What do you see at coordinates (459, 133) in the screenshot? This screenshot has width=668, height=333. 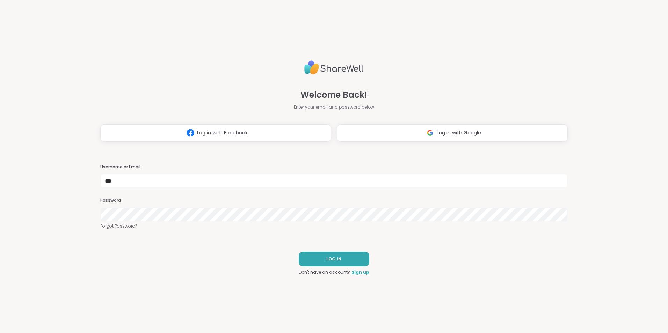 I see `span: Log in with Google` at bounding box center [459, 133].